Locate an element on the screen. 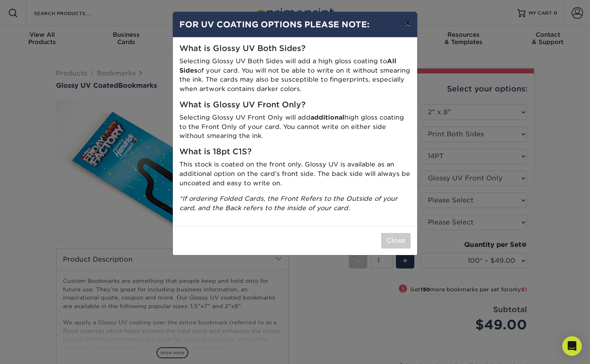 This screenshot has width=590, height=364. strong: additional is located at coordinates (327, 117).